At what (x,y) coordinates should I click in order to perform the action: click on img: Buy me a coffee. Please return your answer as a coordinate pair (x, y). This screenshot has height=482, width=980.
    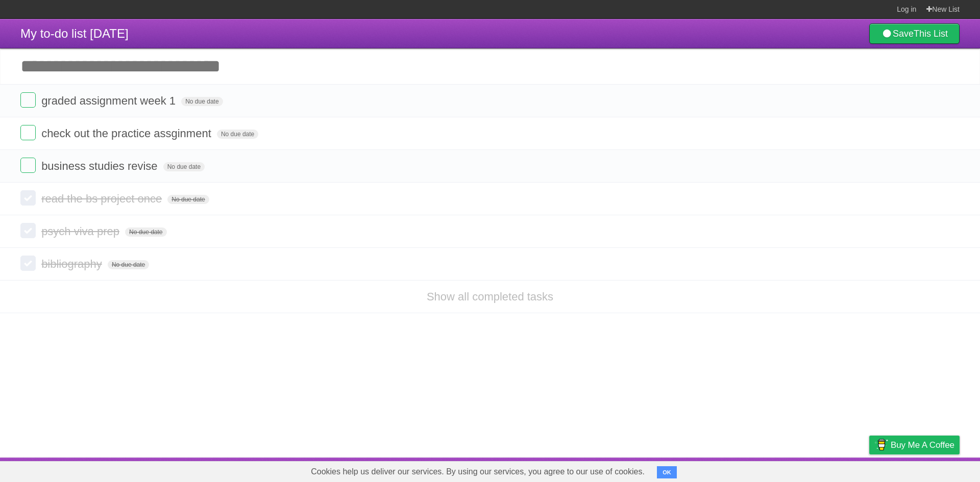
    Looking at the image, I should click on (881, 445).